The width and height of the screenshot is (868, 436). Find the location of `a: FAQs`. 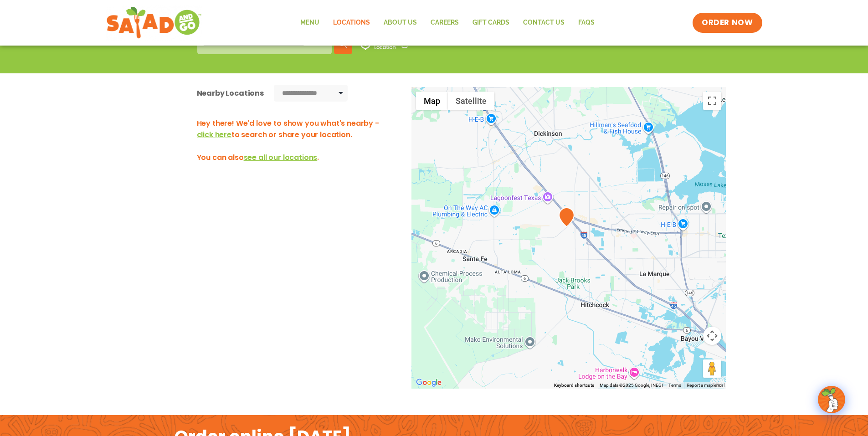

a: FAQs is located at coordinates (587, 23).